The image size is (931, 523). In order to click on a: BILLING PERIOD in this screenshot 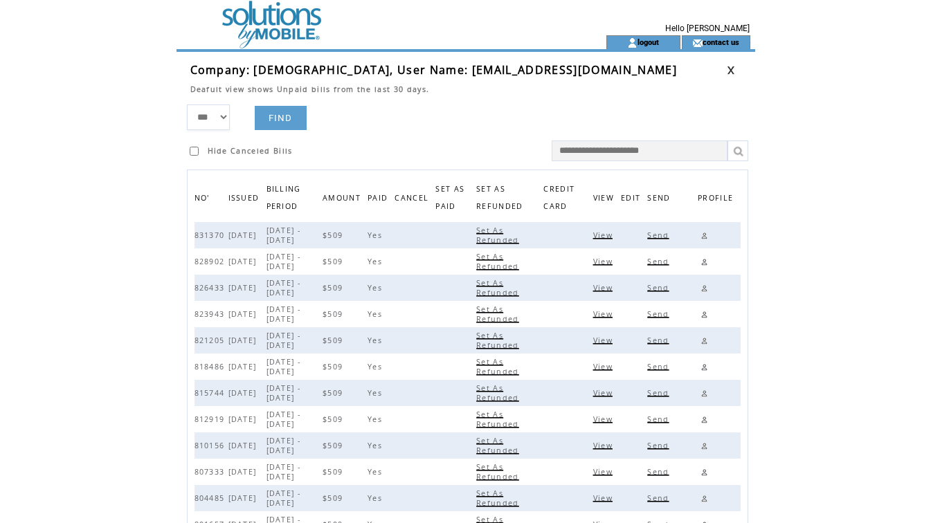, I will do `click(284, 196)`.